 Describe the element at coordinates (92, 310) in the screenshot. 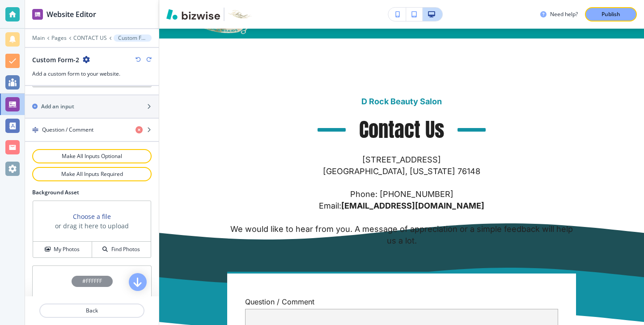

I see `p: Back` at that location.